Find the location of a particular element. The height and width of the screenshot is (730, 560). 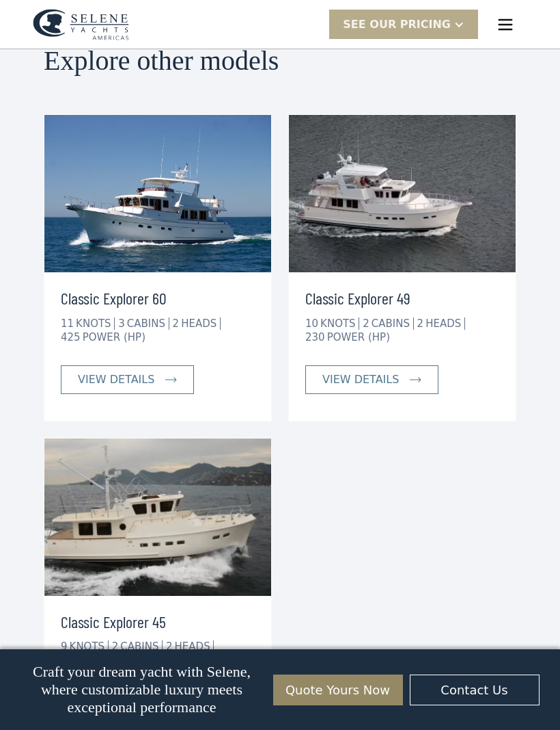

span: Reply STOP to unsubscribe at any time. is located at coordinates (169, 538).